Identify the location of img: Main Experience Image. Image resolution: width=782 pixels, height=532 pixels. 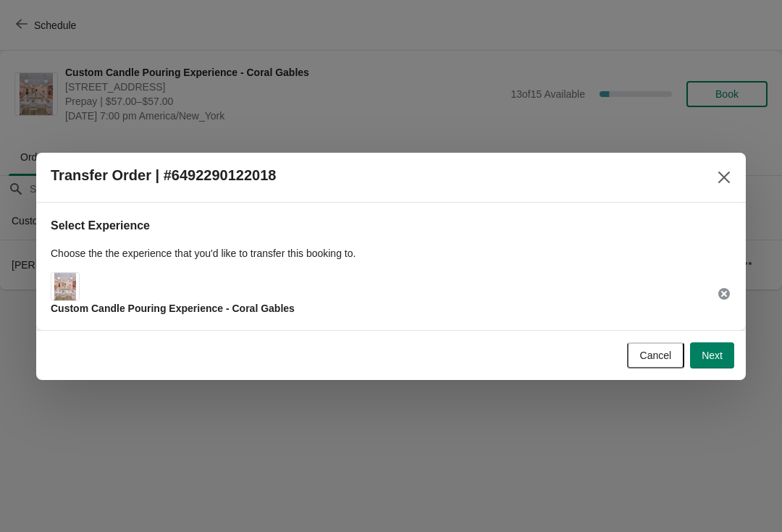
(65, 286).